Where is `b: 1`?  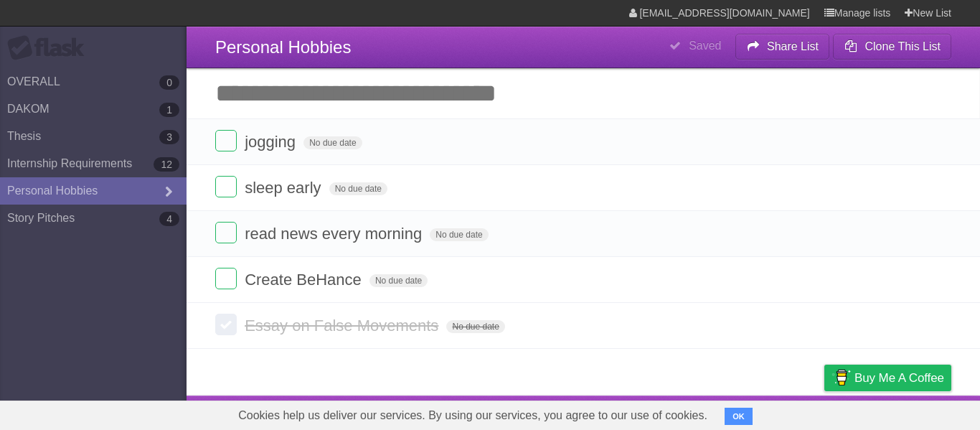
b: 1 is located at coordinates (169, 109).